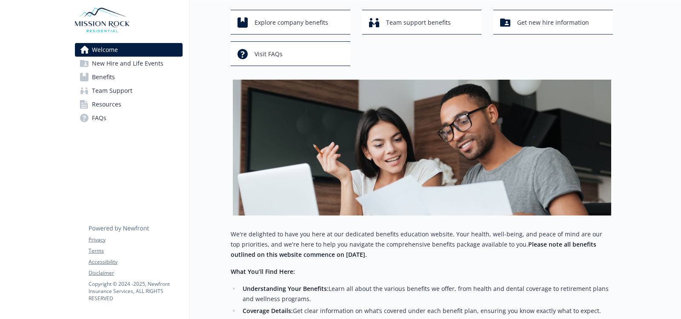 Image resolution: width=681 pixels, height=319 pixels. What do you see at coordinates (426, 311) in the screenshot?
I see `li: Get clear information on what’s covered under each benefit plan, ensuring you know exactly what t...` at bounding box center [426, 311].